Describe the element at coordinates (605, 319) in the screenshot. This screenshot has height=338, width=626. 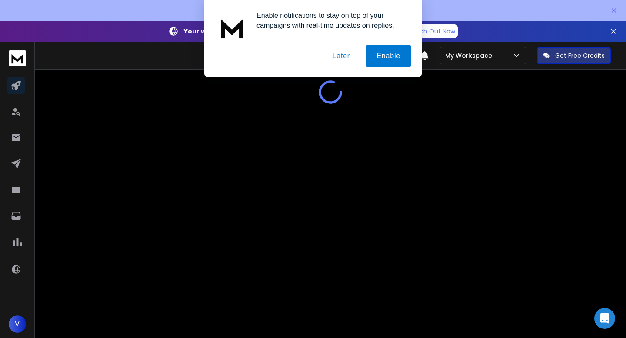
I see `div: Open Intercom Messenger` at that location.